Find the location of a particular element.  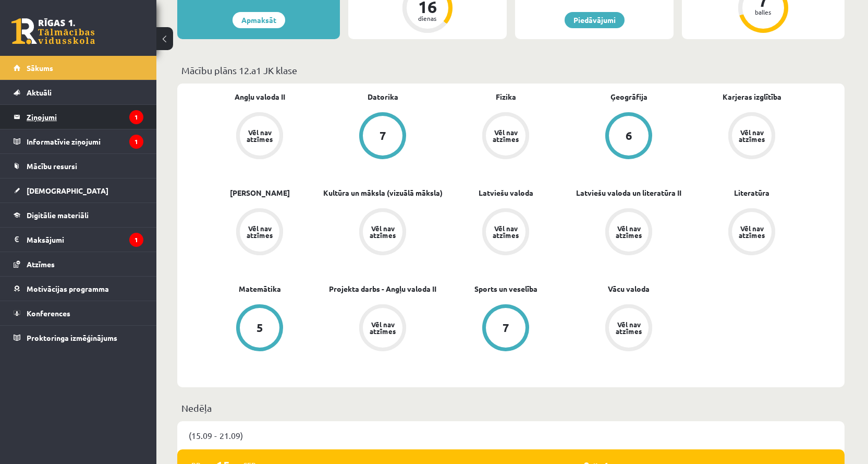

span: Atzīmes is located at coordinates (41, 264).